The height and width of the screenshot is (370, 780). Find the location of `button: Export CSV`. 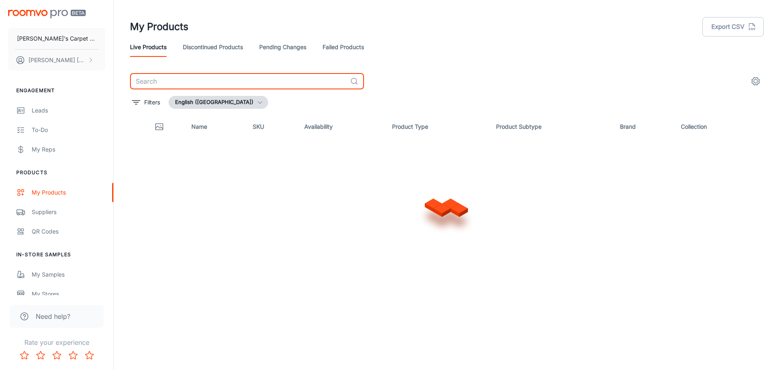

button: Export CSV is located at coordinates (733, 27).